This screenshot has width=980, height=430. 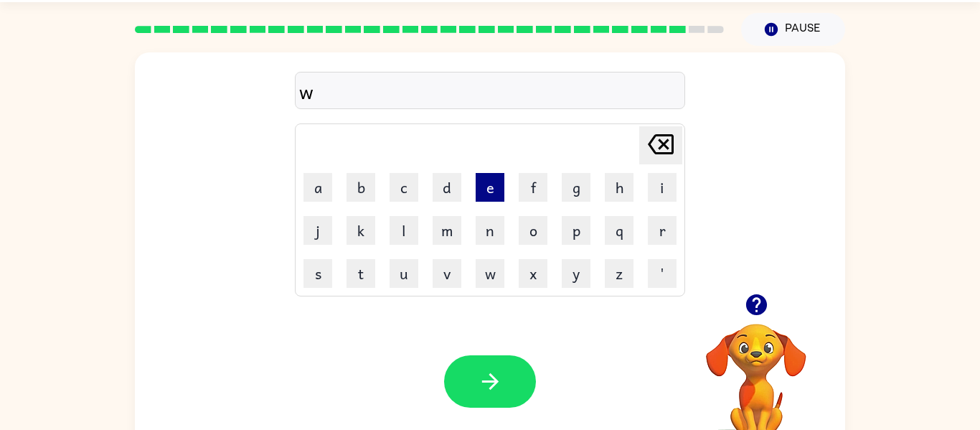 What do you see at coordinates (619, 273) in the screenshot?
I see `button: z` at bounding box center [619, 273].